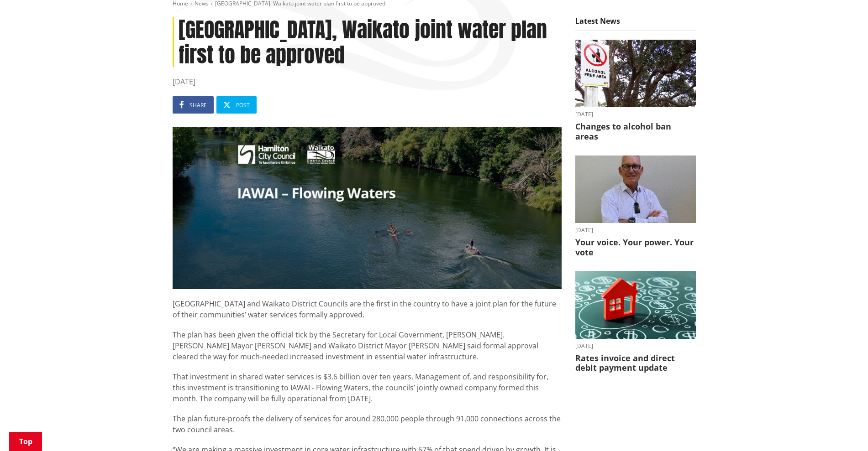  What do you see at coordinates (367, 208) in the screenshot?
I see `img: 27080 HCC Website Banner V10` at bounding box center [367, 208].